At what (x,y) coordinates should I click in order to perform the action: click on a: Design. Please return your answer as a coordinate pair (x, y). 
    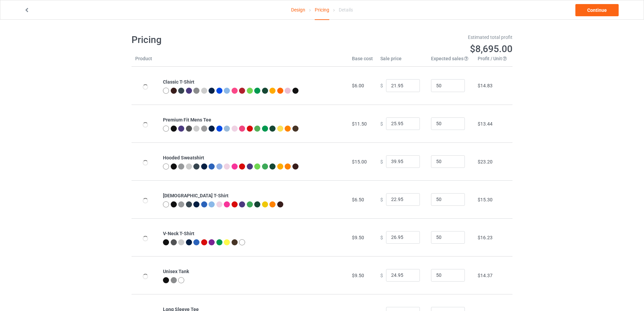
    Looking at the image, I should click on (298, 10).